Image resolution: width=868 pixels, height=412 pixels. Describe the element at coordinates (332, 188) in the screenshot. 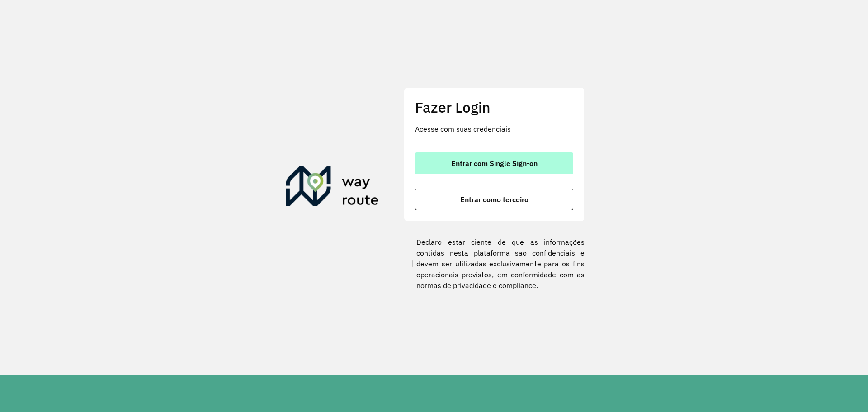

I see `img: Roteirizador AmbevTech` at that location.